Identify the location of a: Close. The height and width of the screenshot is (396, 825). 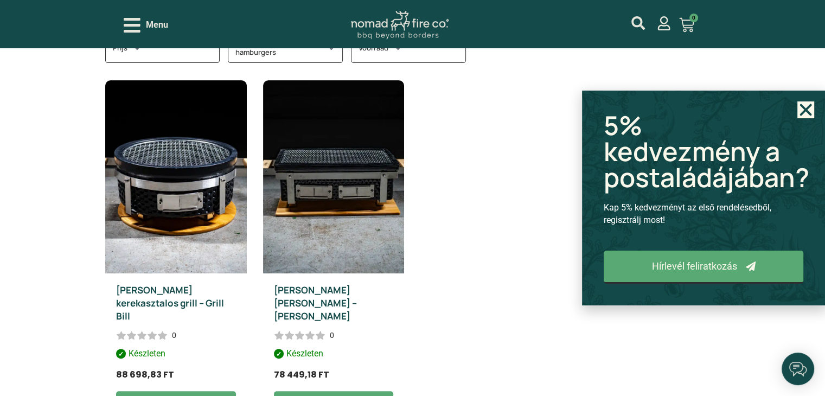
(806, 110).